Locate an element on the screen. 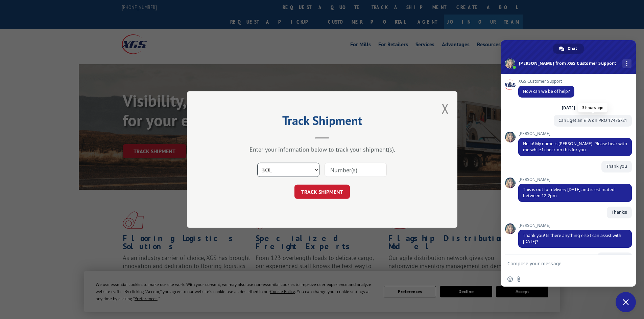 The image size is (644, 319). textarea: Compose your message... is located at coordinates (561, 264).